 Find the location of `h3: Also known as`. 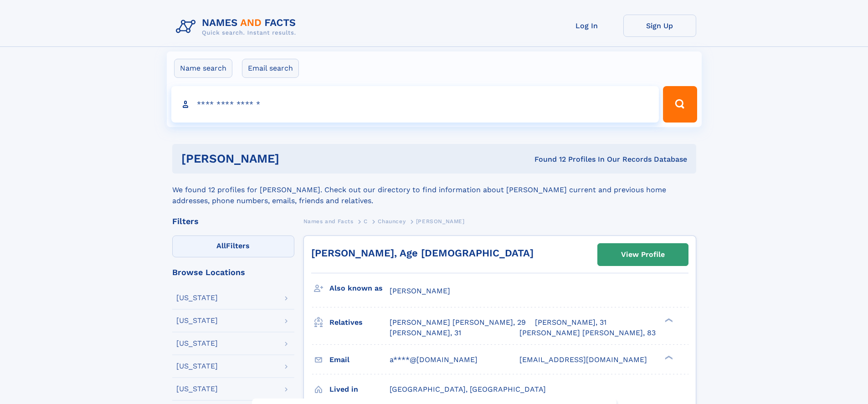

h3: Also known as is located at coordinates (359, 288).